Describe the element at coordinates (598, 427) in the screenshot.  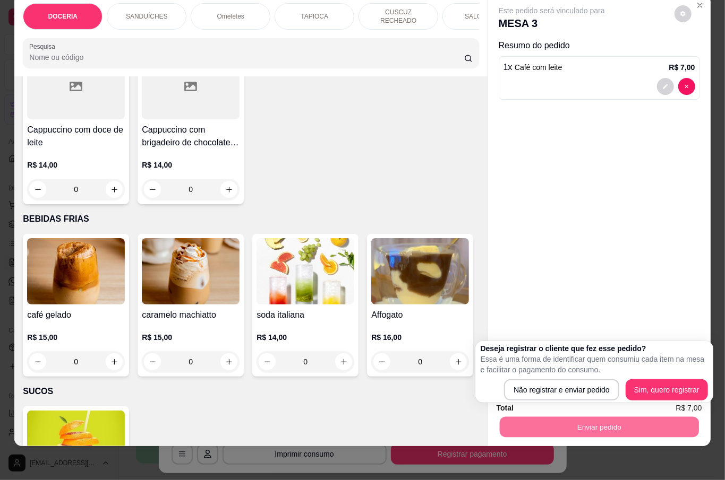
I see `button: Enviar pedido` at that location.